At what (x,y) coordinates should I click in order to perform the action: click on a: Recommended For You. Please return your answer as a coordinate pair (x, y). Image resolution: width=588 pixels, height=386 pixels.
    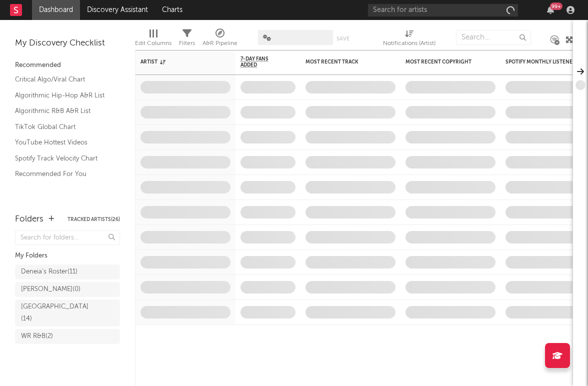
    Looking at the image, I should click on (62, 174).